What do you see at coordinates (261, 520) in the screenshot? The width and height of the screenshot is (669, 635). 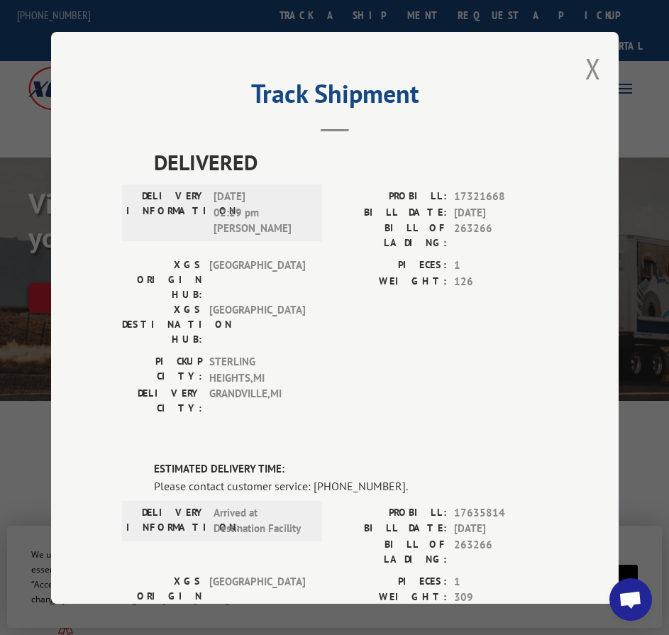 I see `span: Arrived at Destination Facility` at bounding box center [261, 520].